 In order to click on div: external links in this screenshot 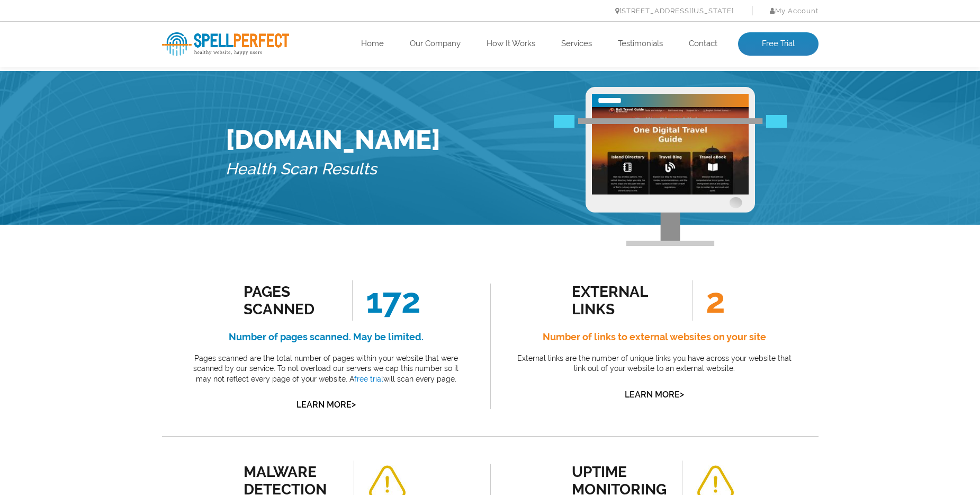, I will do `click(619, 300)`.